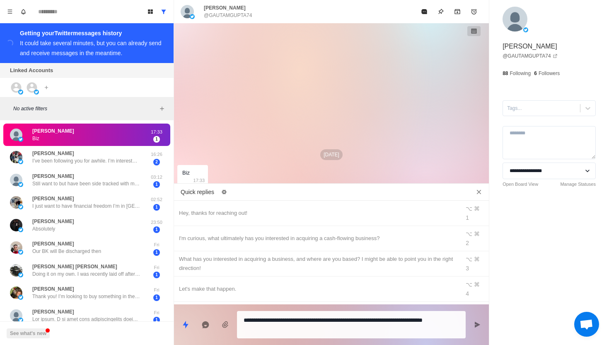 This screenshot has width=609, height=345. I want to click on p: 6, so click(536, 73).